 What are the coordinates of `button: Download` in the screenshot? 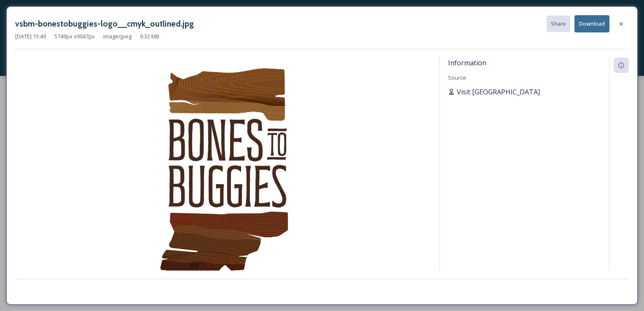 It's located at (592, 23).